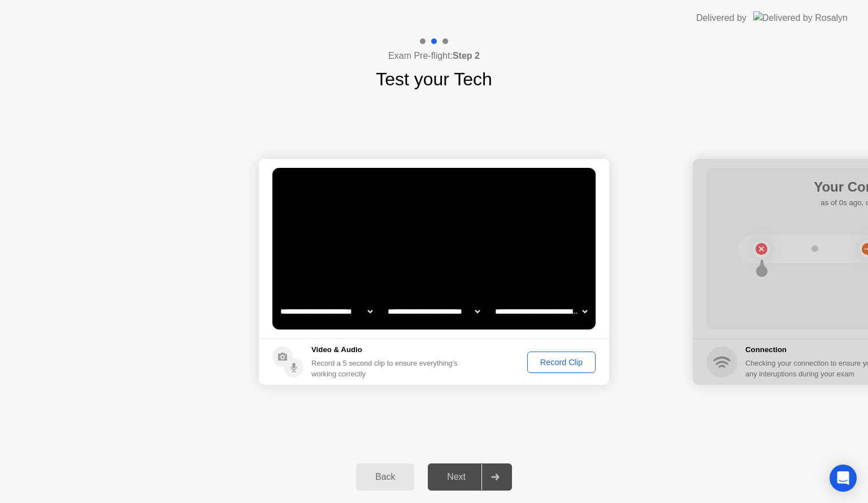 Image resolution: width=868 pixels, height=503 pixels. I want to click on select: Available speakers, so click(434, 311).